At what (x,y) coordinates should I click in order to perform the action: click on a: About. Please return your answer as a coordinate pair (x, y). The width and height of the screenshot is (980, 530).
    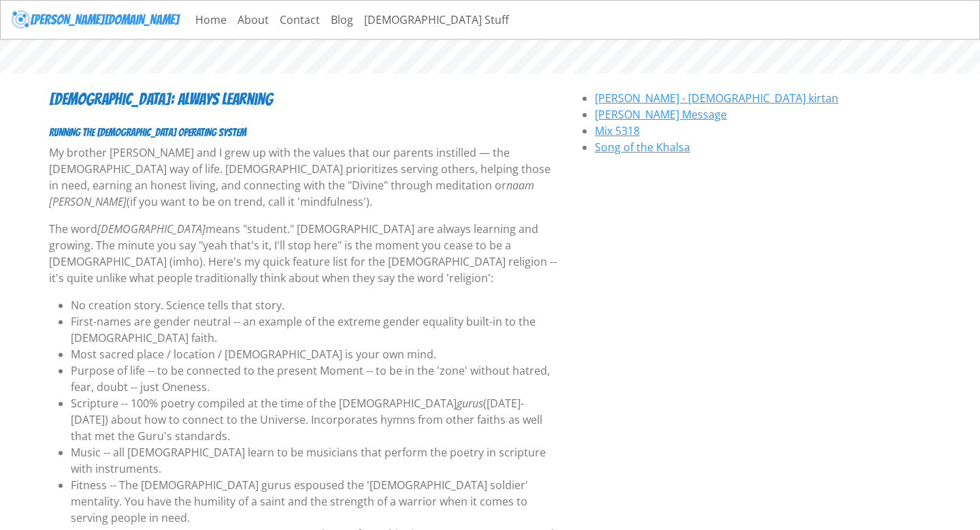
    Looking at the image, I should click on (253, 19).